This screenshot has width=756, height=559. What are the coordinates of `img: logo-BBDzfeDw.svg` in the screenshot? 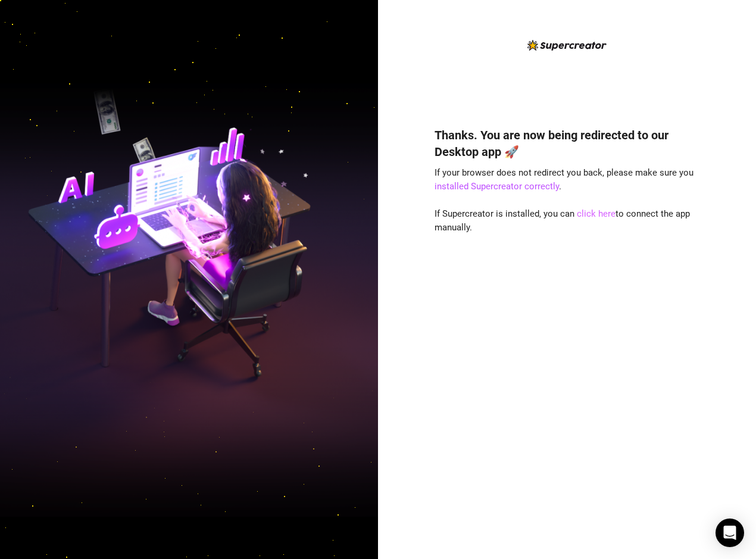 It's located at (567, 45).